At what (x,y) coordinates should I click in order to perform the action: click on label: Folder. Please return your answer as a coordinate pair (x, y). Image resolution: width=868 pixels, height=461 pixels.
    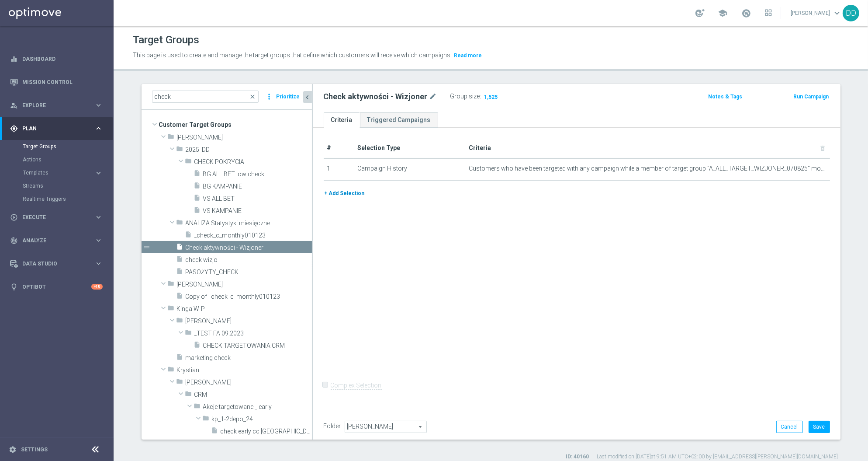
    Looking at the image, I should click on (333, 426).